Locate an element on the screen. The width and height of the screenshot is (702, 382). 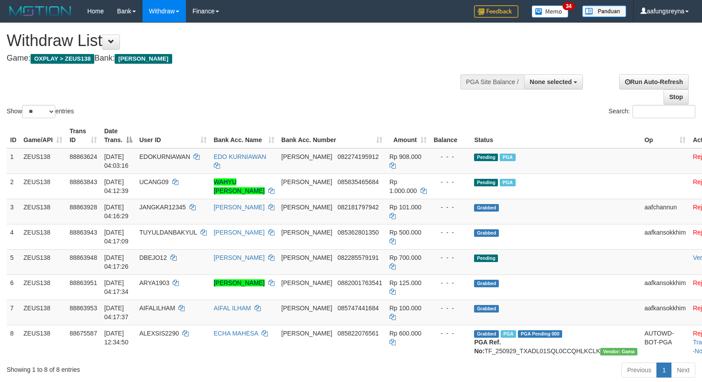
span: 88863624 is located at coordinates (83, 157).